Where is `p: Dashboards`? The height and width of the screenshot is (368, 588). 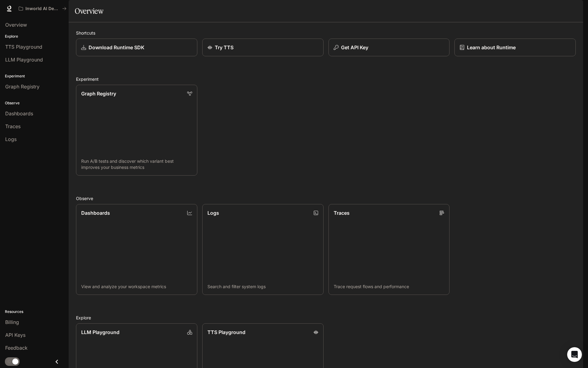 p: Dashboards is located at coordinates (96, 213).